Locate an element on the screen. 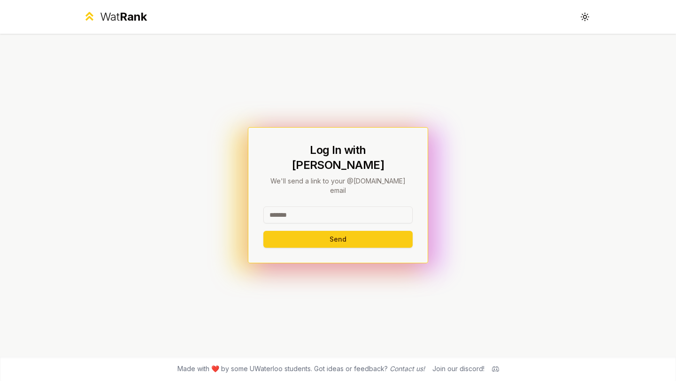 This screenshot has height=381, width=676. button: Send is located at coordinates (338, 239).